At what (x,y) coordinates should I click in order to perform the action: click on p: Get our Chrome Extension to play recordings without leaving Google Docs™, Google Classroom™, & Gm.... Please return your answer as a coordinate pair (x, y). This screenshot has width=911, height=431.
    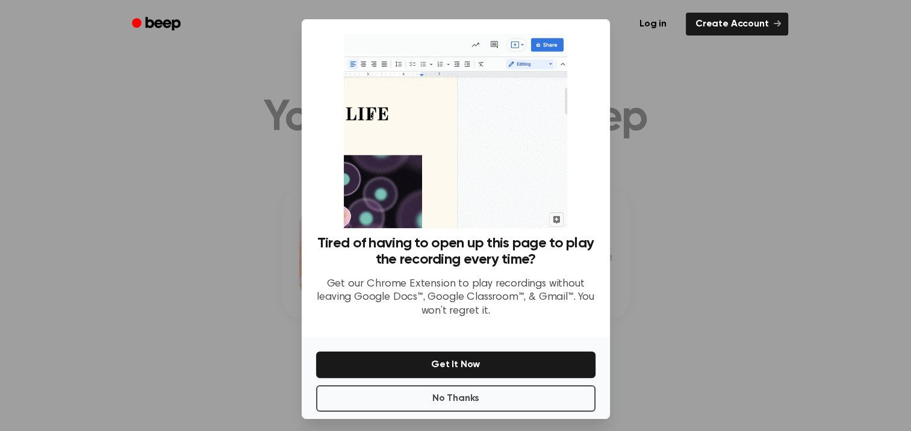
    Looking at the image, I should click on (456, 298).